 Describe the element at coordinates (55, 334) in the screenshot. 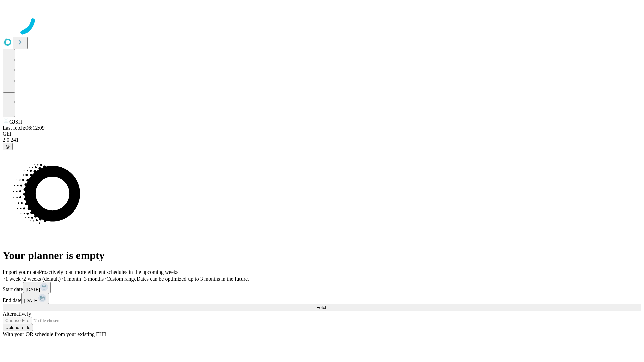

I see `span: With your OR schedule from your existing EHR` at that location.